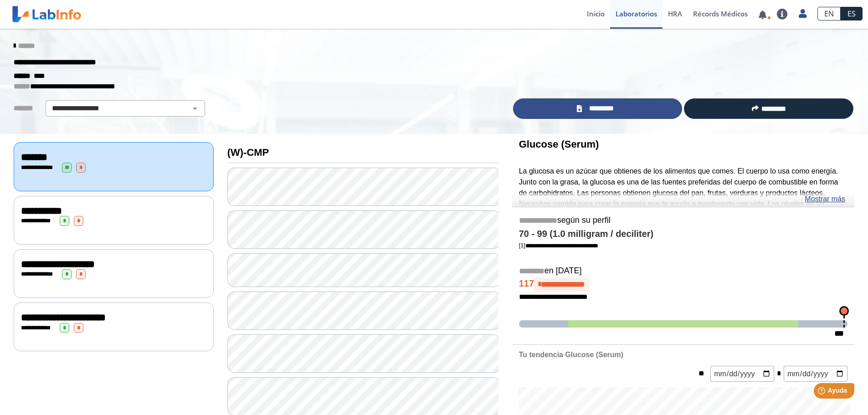 Image resolution: width=868 pixels, height=415 pixels. Describe the element at coordinates (51, 11) in the screenshot. I see `span: Ayuda` at that location.